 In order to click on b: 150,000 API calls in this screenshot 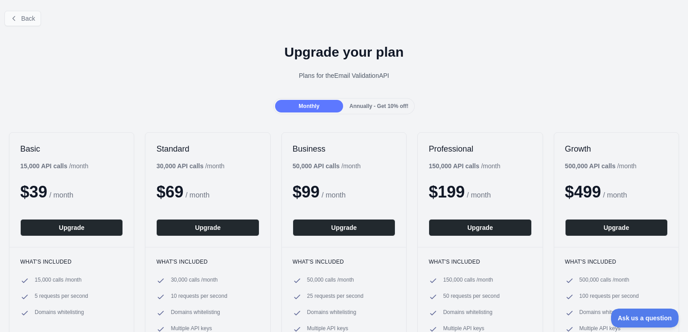, I will do `click(454, 166)`.